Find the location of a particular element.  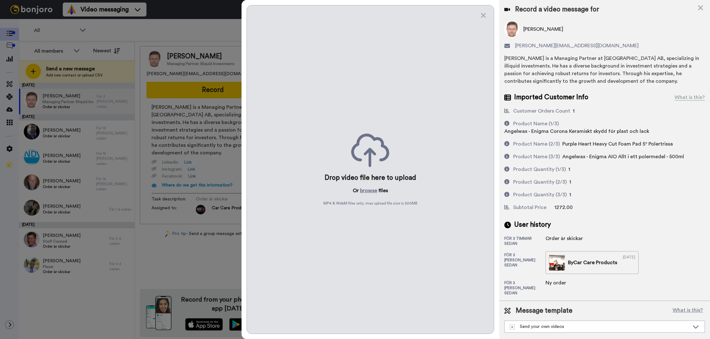

div: Product Name (3/3) is located at coordinates (536, 156).